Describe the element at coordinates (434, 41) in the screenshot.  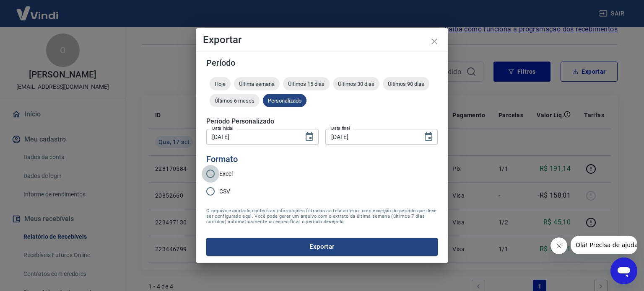
I see `button: close` at that location.